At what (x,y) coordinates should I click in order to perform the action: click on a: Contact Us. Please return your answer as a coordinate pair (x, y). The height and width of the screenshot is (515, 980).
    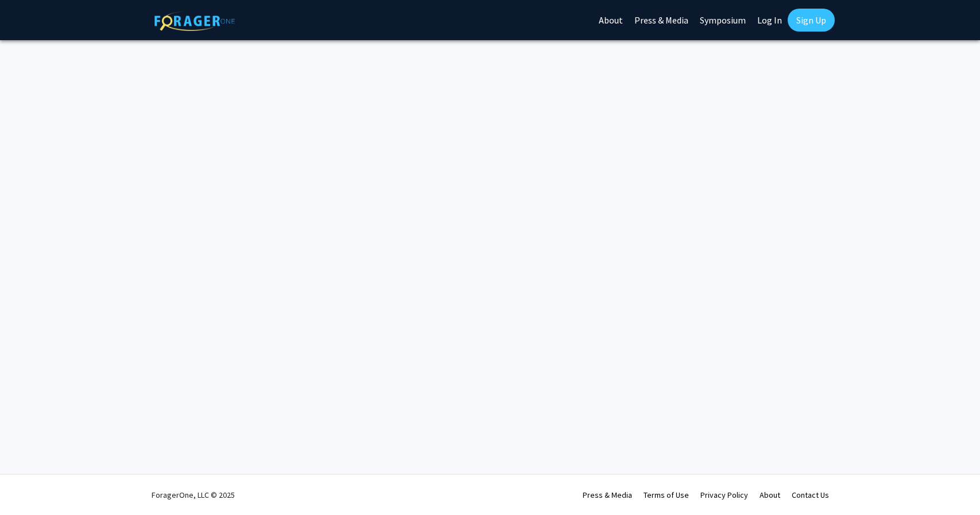
    Looking at the image, I should click on (810, 495).